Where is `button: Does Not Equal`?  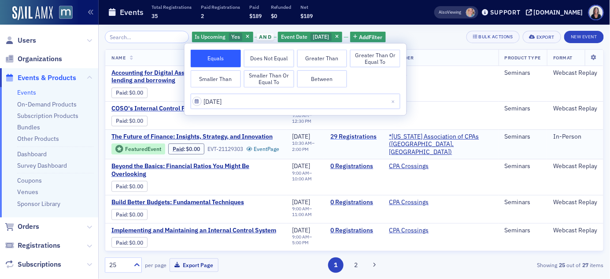
button: Does Not Equal is located at coordinates (269, 59).